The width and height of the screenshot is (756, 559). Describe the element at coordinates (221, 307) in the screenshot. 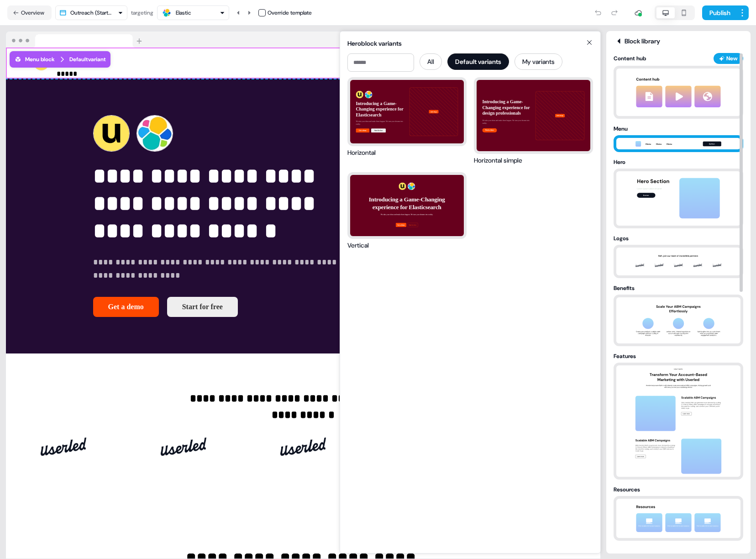

I see `div: Get a demoStart for free` at that location.